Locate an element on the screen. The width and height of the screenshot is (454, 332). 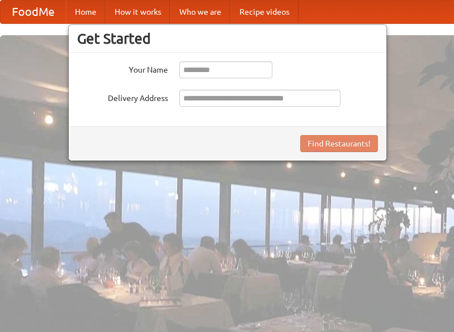
h3: Get Started is located at coordinates (227, 39).